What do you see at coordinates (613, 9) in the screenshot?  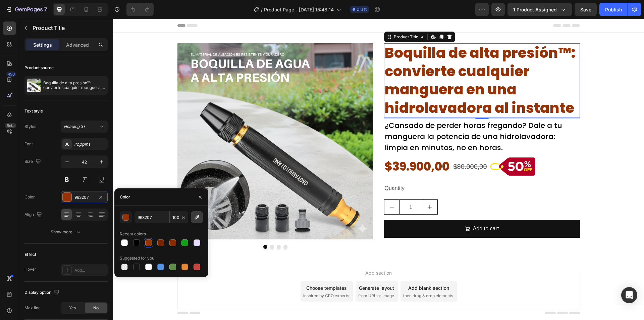 I see `button: Publish` at bounding box center [613, 9].